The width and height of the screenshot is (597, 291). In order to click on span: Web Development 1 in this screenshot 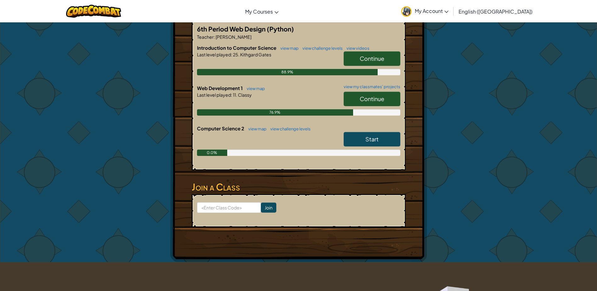, I will do `click(220, 88)`.